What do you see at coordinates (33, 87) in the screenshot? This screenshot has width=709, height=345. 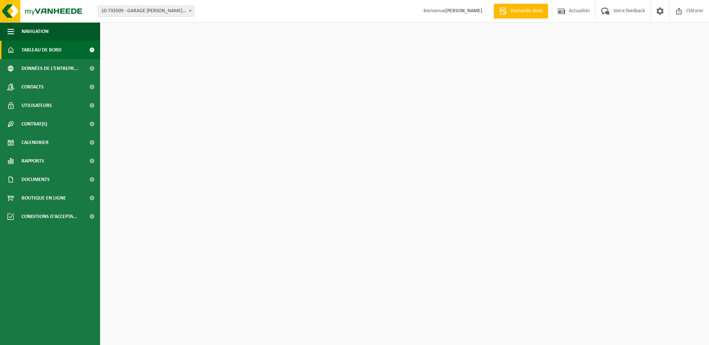 I see `span: Contacts` at bounding box center [33, 87].